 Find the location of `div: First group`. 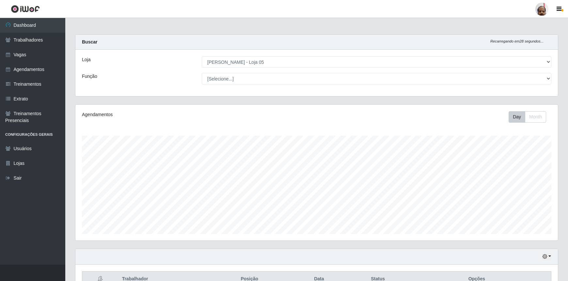

div: First group is located at coordinates (528, 117).